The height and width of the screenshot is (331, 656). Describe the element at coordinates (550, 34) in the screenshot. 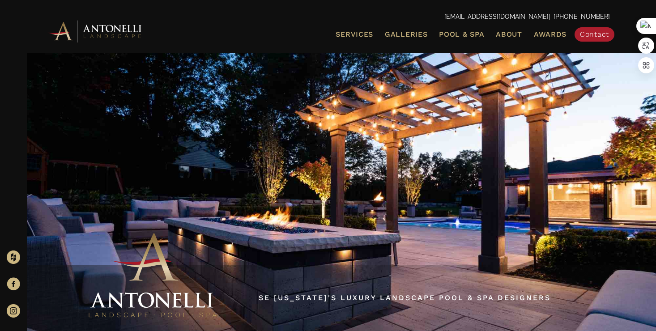

I see `a: Awards` at that location.